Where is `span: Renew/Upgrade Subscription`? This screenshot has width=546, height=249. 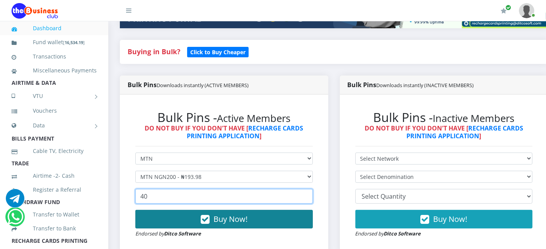 span: Renew/Upgrade Subscription is located at coordinates (508, 7).